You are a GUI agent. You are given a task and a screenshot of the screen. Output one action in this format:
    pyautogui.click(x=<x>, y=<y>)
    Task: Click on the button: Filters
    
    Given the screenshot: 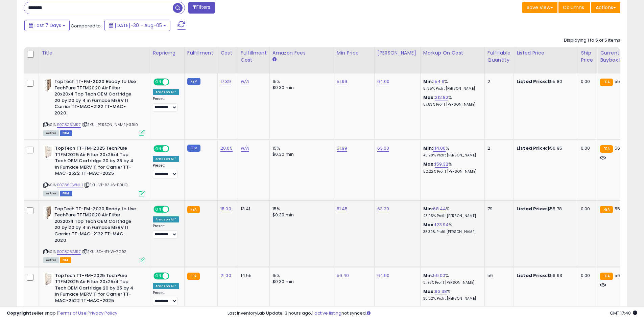 What is the action you would take?
    pyautogui.click(x=201, y=7)
    